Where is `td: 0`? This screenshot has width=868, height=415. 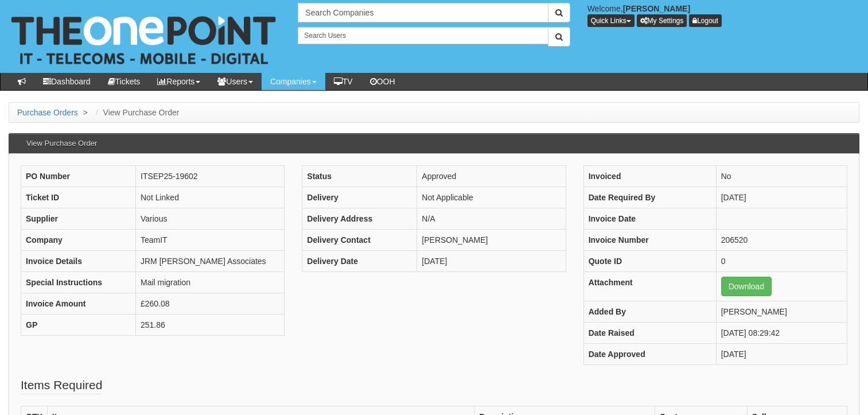
td: 0 is located at coordinates (781, 261).